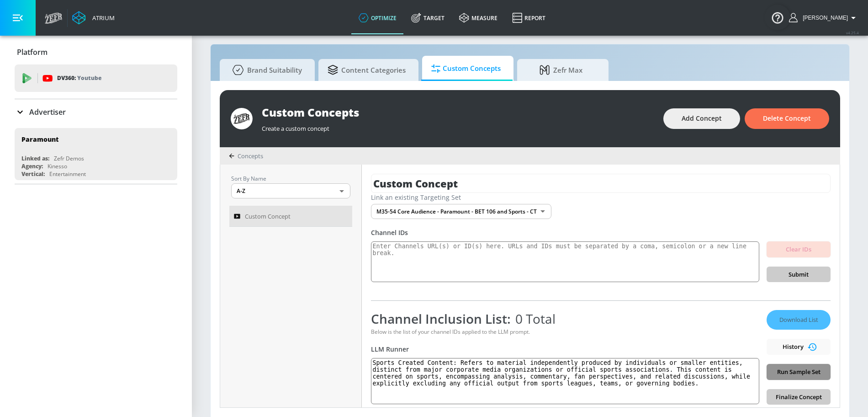  I want to click on div: Channel Inclusion List:, so click(565, 319).